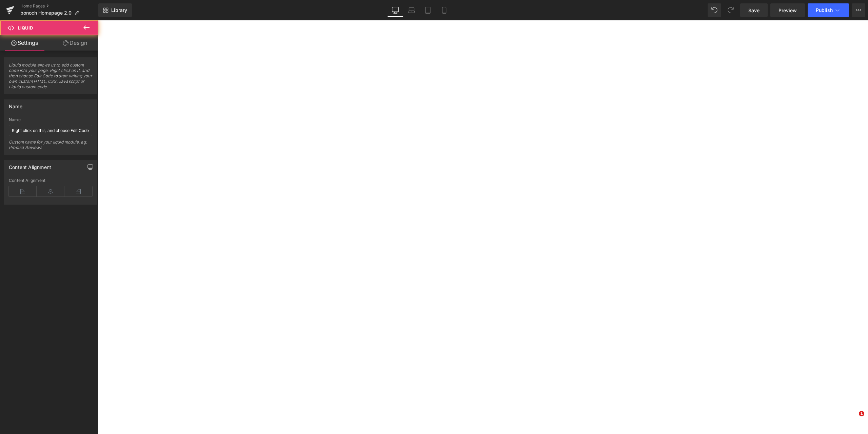 The image size is (868, 434). What do you see at coordinates (731, 10) in the screenshot?
I see `button: Redo` at bounding box center [731, 10].